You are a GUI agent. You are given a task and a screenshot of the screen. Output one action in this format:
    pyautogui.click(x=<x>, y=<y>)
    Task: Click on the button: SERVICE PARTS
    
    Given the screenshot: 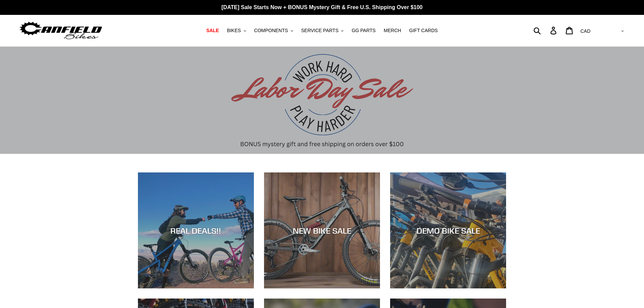 What is the action you would take?
    pyautogui.click(x=322, y=30)
    